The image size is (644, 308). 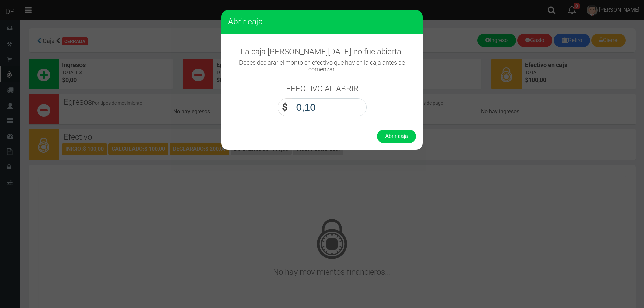 What do you see at coordinates (396, 136) in the screenshot?
I see `button: Abrir caja` at bounding box center [396, 136].